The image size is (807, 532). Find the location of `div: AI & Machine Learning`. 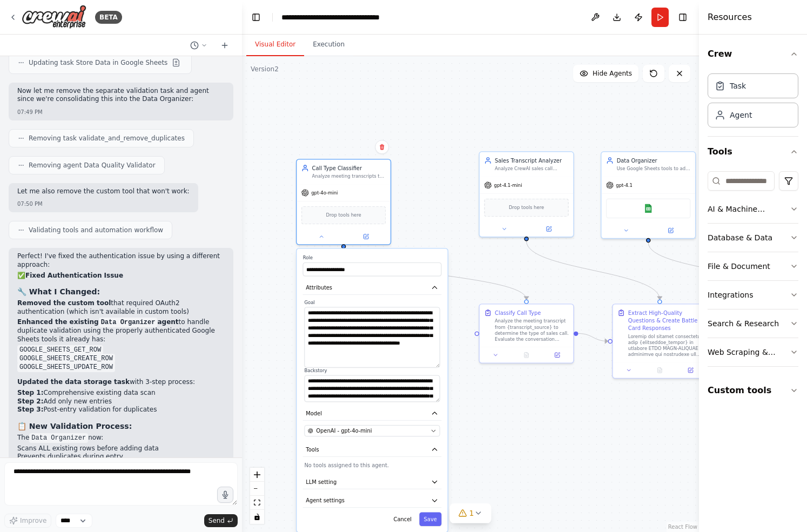

div: AI & Machine Learning is located at coordinates (749, 209).